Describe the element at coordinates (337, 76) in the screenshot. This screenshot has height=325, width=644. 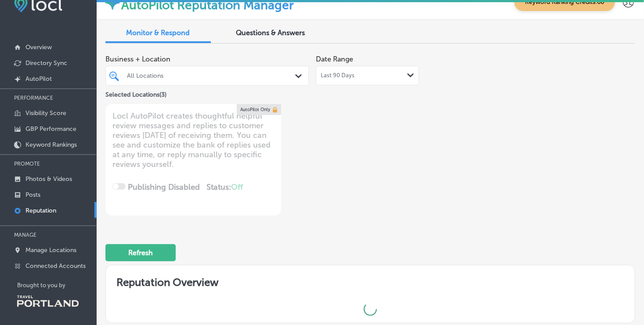
I see `span: Last 90 Days` at that location.